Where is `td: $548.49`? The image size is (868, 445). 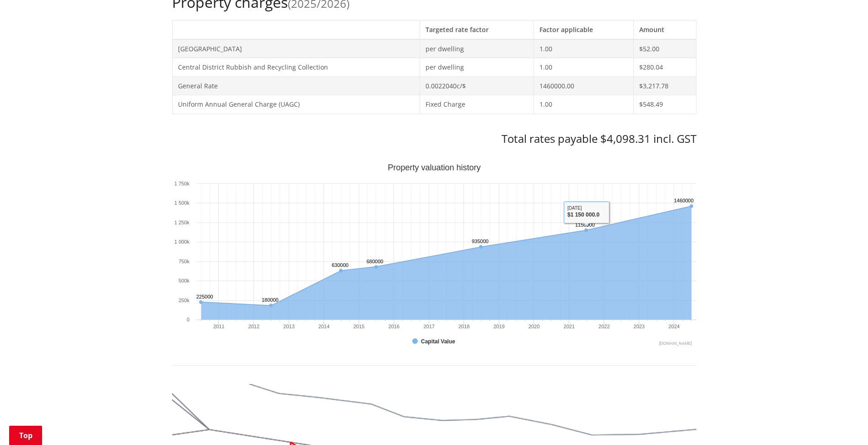 td: $548.49 is located at coordinates (665, 105).